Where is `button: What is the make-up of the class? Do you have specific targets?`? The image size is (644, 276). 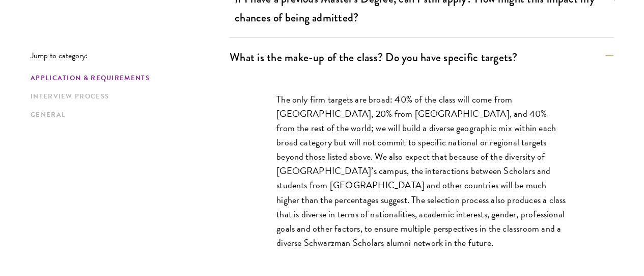
button: What is the make-up of the class? Do you have specific targets? is located at coordinates (422, 57).